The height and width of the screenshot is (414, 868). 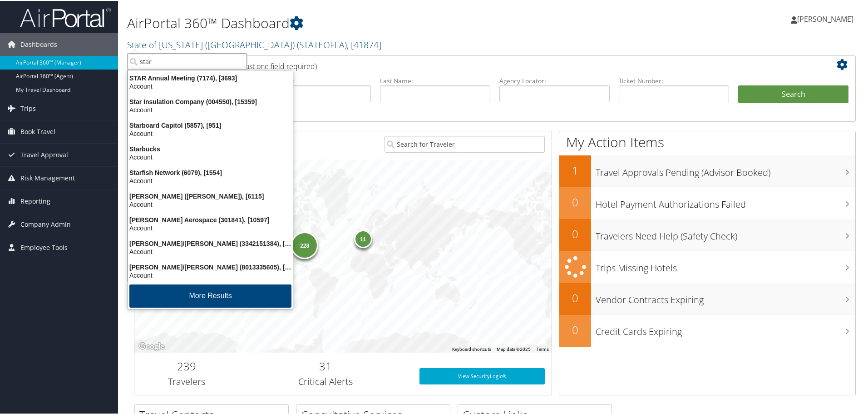 What do you see at coordinates (725, 265) in the screenshot?
I see `h3: Trips Missing Hotels` at bounding box center [725, 265].